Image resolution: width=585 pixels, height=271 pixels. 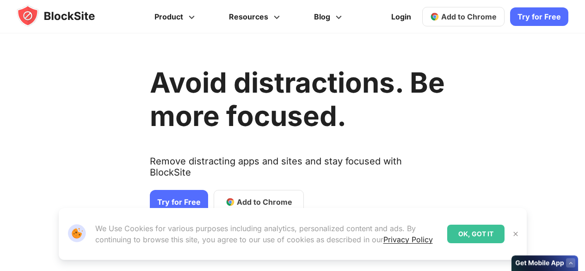 I want to click on a: Privacy Policy, so click(x=408, y=239).